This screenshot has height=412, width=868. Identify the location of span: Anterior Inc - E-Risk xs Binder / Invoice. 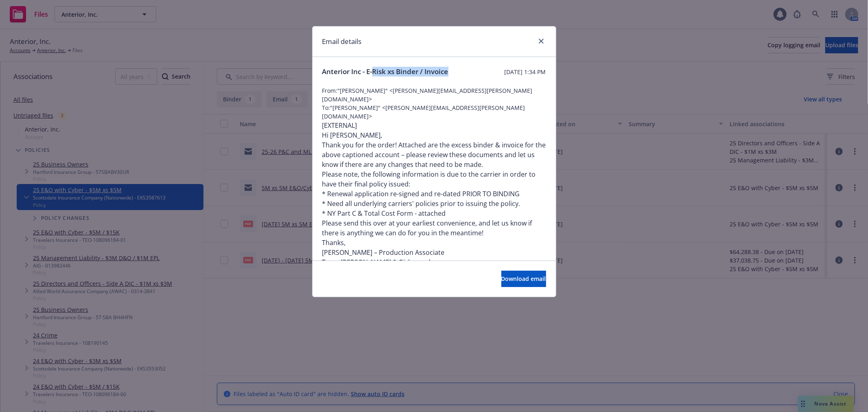
(385, 71).